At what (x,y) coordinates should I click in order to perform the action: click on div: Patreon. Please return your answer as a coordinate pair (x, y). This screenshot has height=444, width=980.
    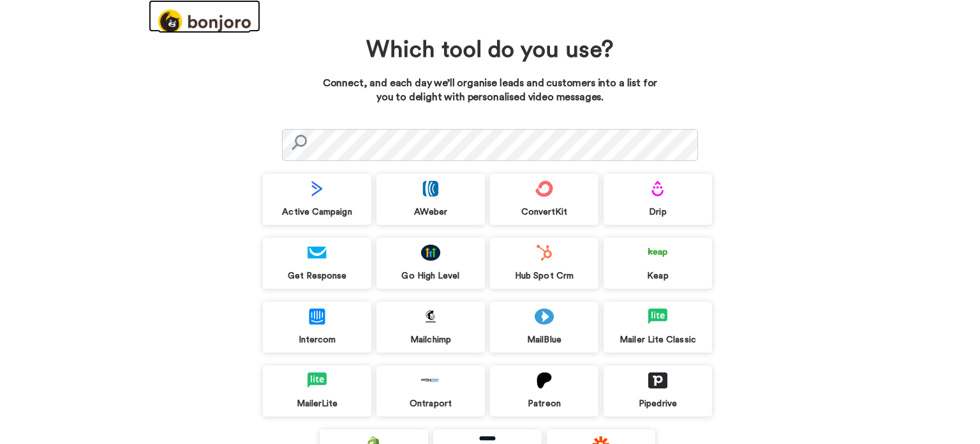
    Looking at the image, I should click on (545, 404).